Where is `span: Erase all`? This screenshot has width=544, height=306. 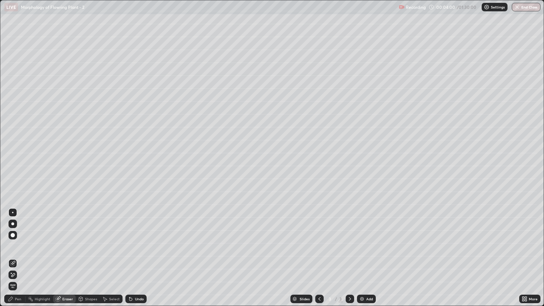 span: Erase all is located at coordinates (13, 286).